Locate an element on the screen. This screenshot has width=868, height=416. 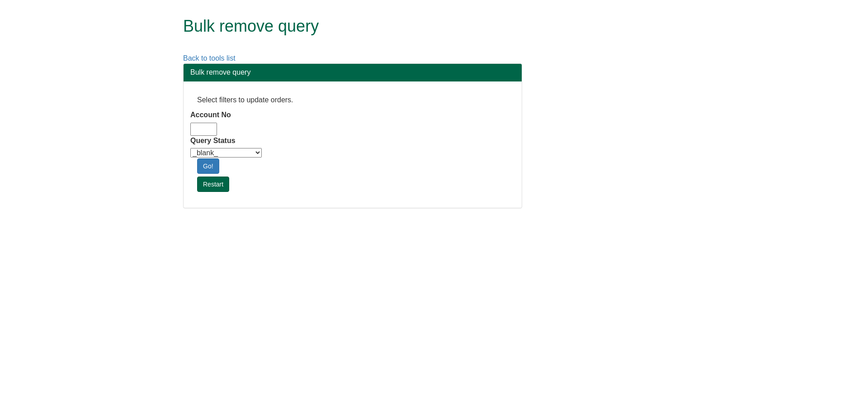
a: Restart is located at coordinates (213, 184).